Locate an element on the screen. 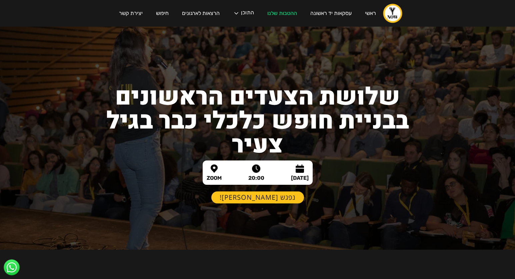  a: עסקאות יד ראשונה is located at coordinates (331, 13).